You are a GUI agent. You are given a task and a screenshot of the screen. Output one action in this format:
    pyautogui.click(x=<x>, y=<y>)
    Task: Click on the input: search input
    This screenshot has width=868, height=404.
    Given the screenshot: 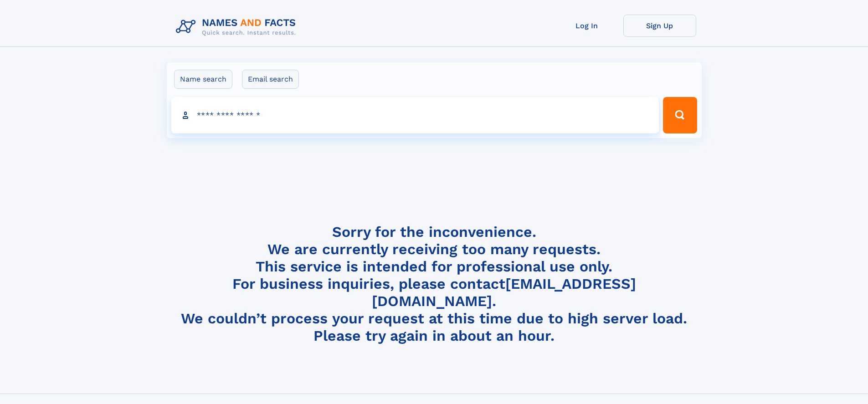 What is the action you would take?
    pyautogui.click(x=415, y=116)
    